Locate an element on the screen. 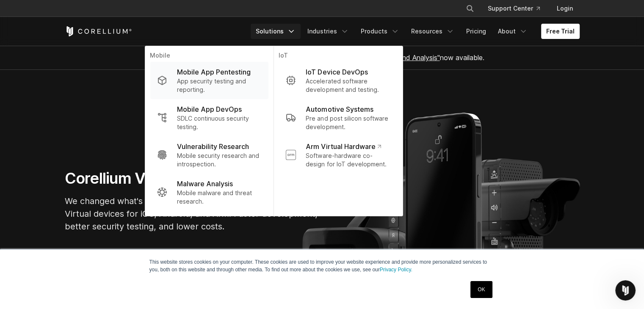 This screenshot has height=309, width=644. a: Corellium Home is located at coordinates (98, 31).